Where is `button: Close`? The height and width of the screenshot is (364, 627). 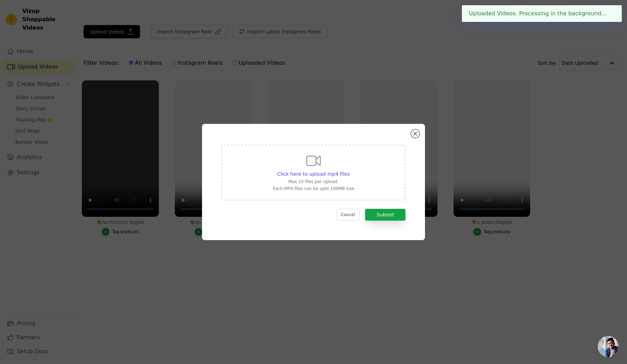 button: Close is located at coordinates (611, 13).